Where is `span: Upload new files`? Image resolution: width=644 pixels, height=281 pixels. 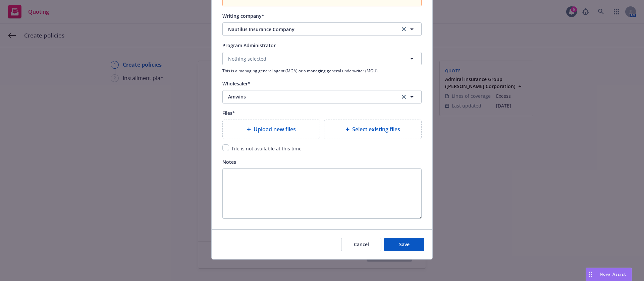 span: Upload new files is located at coordinates (274, 130).